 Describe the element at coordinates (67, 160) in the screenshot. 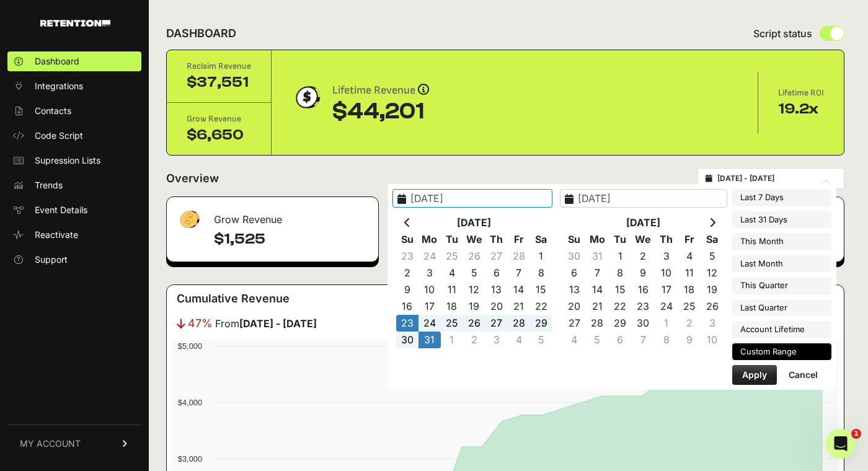

I see `span: Supression Lists` at that location.